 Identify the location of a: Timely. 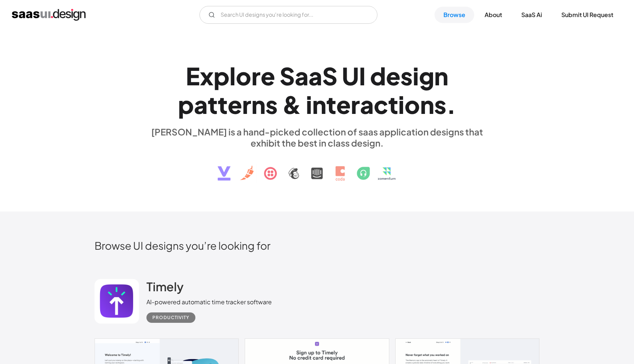
(165, 288).